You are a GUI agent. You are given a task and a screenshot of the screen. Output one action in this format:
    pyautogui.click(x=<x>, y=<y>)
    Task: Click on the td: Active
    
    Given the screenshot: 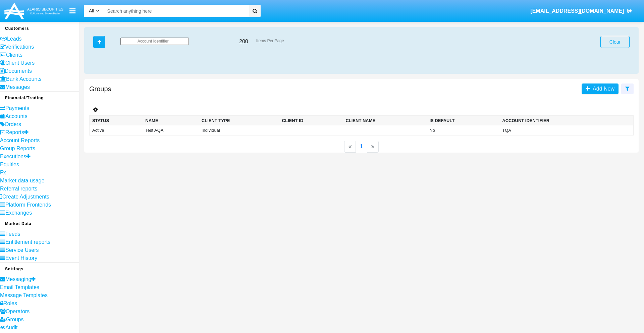 What is the action you would take?
    pyautogui.click(x=116, y=131)
    